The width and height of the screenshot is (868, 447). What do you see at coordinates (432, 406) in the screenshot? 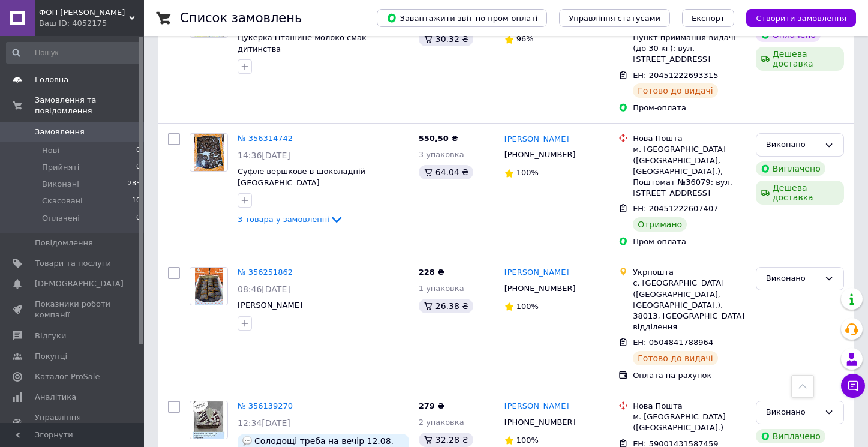
I see `span: 279 ₴` at bounding box center [432, 406].